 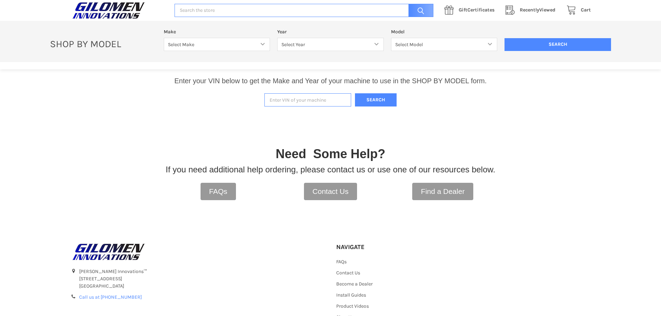 What do you see at coordinates (330, 81) in the screenshot?
I see `p: Enter your VIN below to get the Make and Year of your machine to use in the SHOP BY MODEL form.` at bounding box center [330, 81].